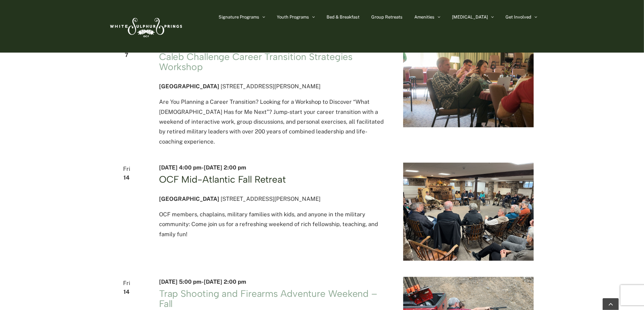 This screenshot has width=644, height=310. I want to click on span: Signature Programs, so click(239, 17).